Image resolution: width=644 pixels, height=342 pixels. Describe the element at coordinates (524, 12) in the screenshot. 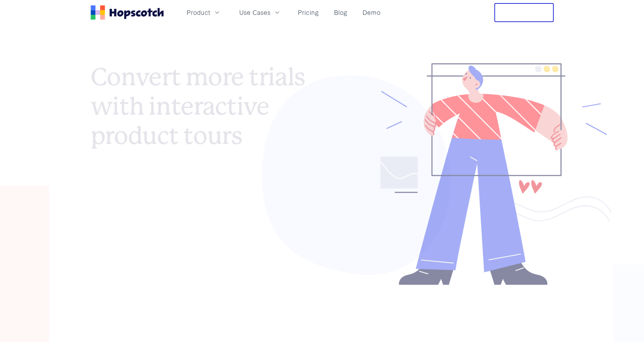

I see `a: Free Trial` at that location.